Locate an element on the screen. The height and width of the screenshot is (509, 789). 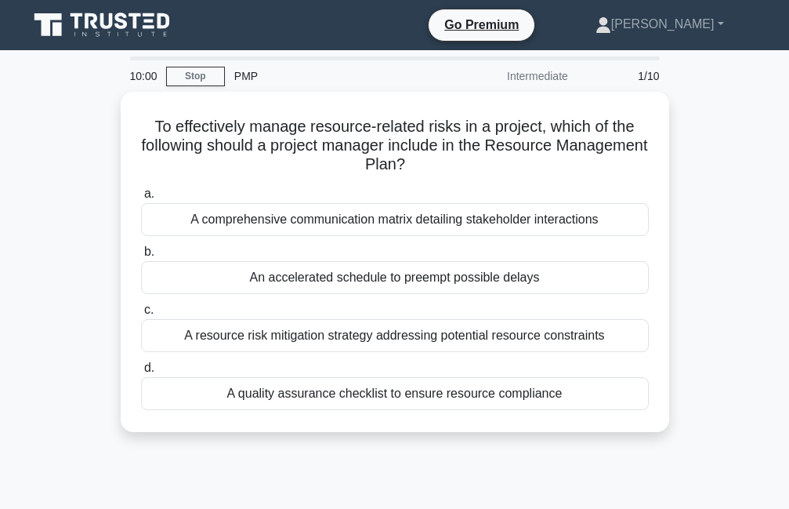
h5: To effectively manage resource-related risks in a project, which of the following should a projec... is located at coordinates (395, 146).